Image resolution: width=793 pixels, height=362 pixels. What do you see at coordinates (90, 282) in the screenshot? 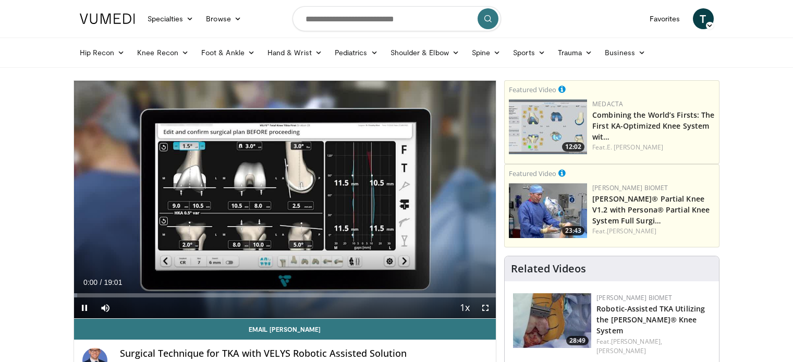
I see `span: 0:00` at bounding box center [90, 282].